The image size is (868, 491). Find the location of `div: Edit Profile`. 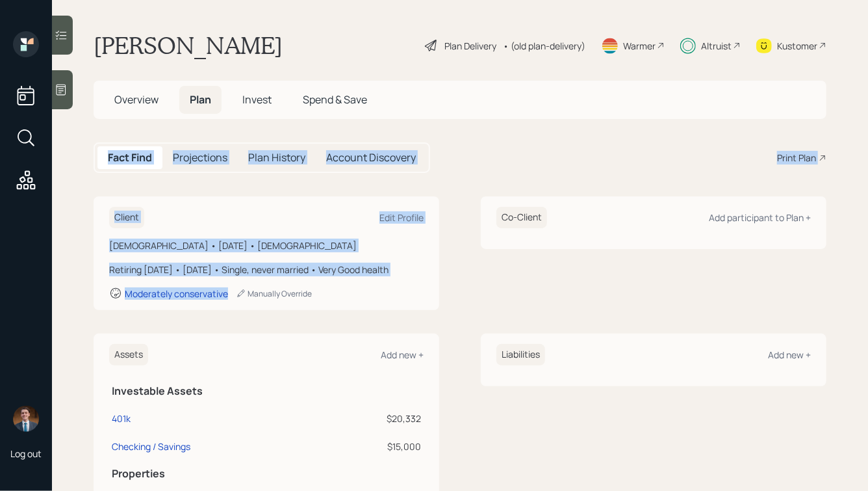

div: Edit Profile is located at coordinates (402, 217).